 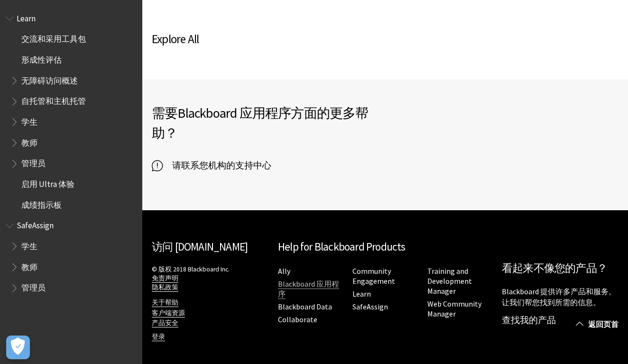 I want to click on button: Open Preferences, so click(x=18, y=347).